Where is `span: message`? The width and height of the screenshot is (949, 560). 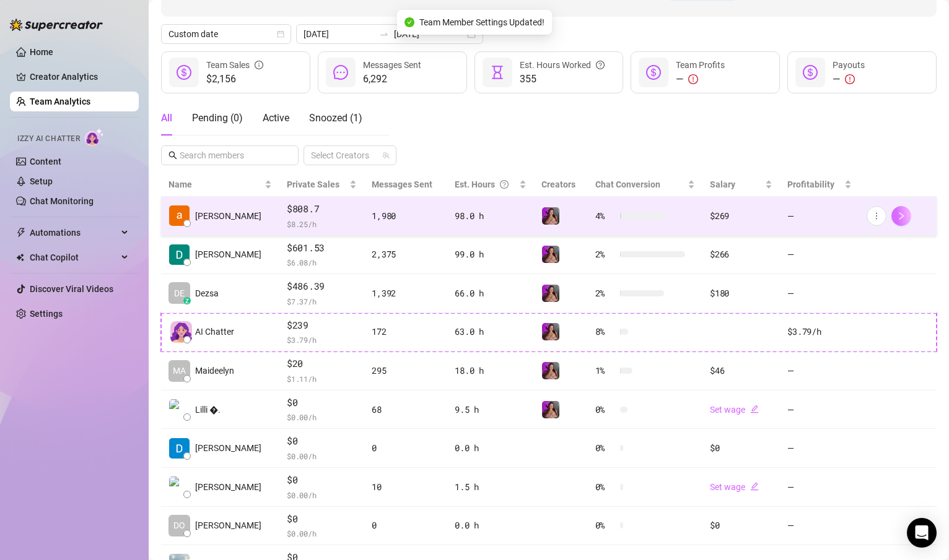
span: message is located at coordinates (341, 73).